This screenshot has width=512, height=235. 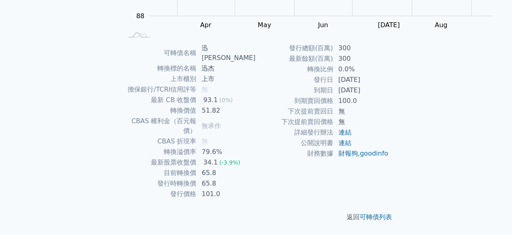 I want to click on tspan: May, so click(x=264, y=25).